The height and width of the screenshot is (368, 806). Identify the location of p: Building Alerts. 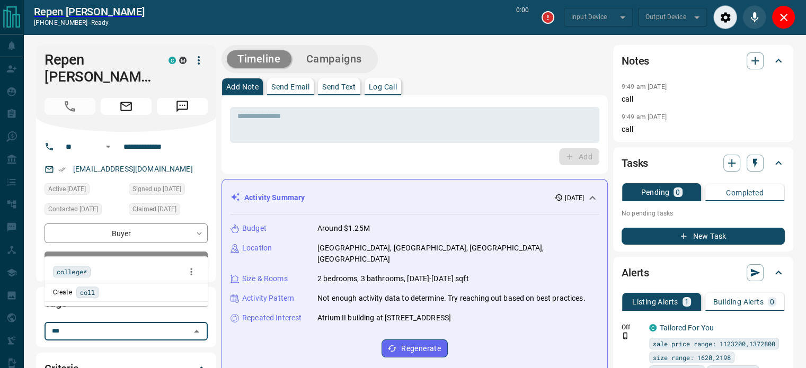
(738, 302).